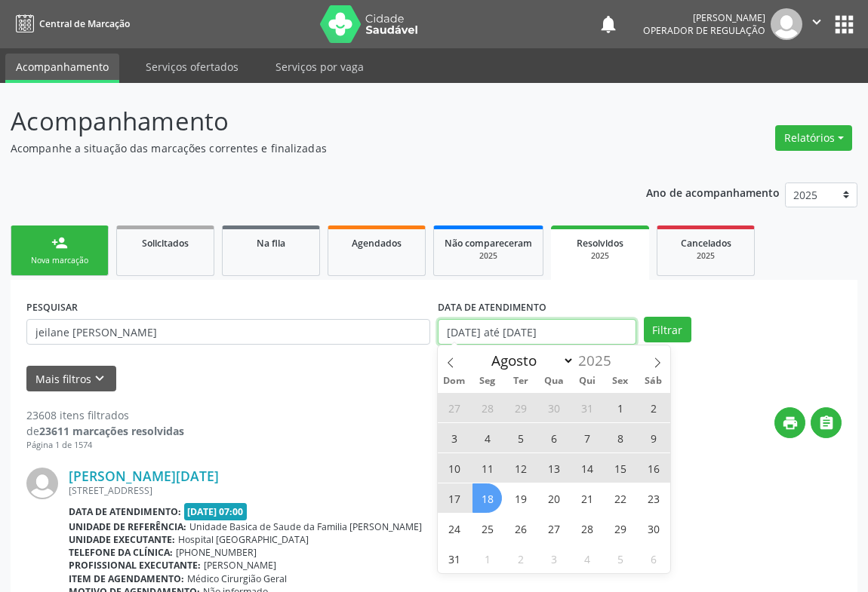 The height and width of the screenshot is (592, 868). I want to click on span: Agosto 19, 2025, so click(520, 498).